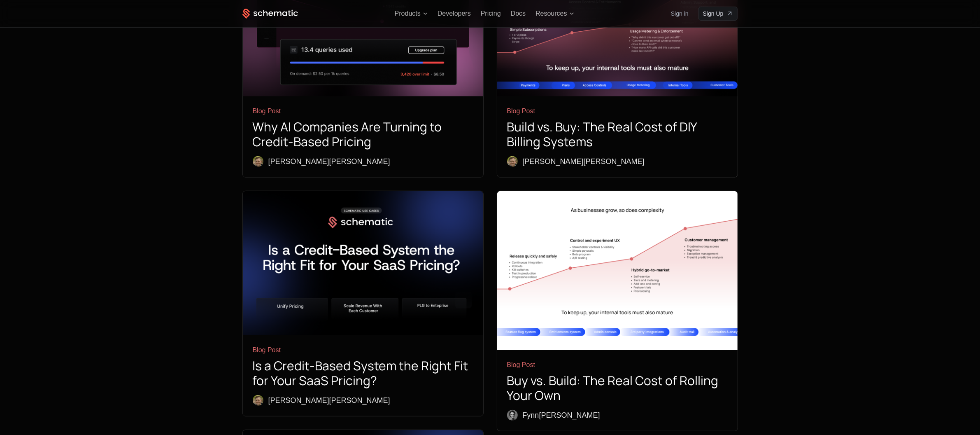 This screenshot has height=435, width=980. What do you see at coordinates (408, 13) in the screenshot?
I see `span: Products` at bounding box center [408, 13].